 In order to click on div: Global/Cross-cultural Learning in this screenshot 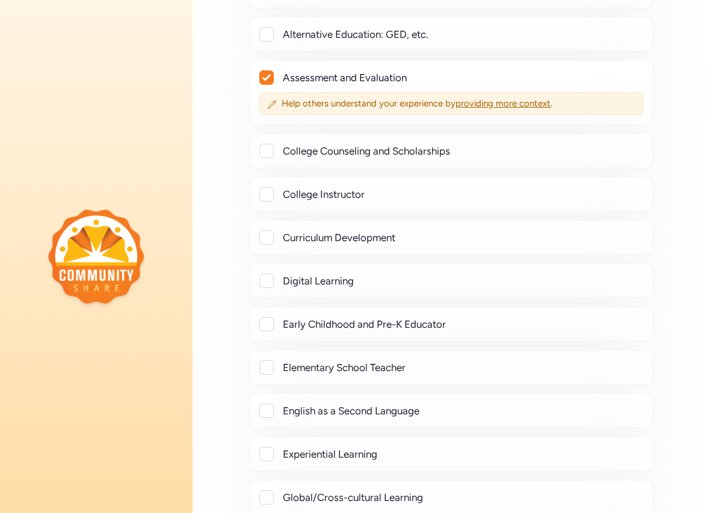, I will do `click(463, 498)`.